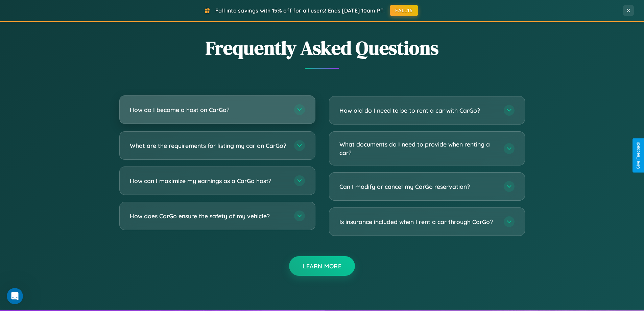  I want to click on h3: What are the requirements for listing my car on CarGo?, so click(209, 145).